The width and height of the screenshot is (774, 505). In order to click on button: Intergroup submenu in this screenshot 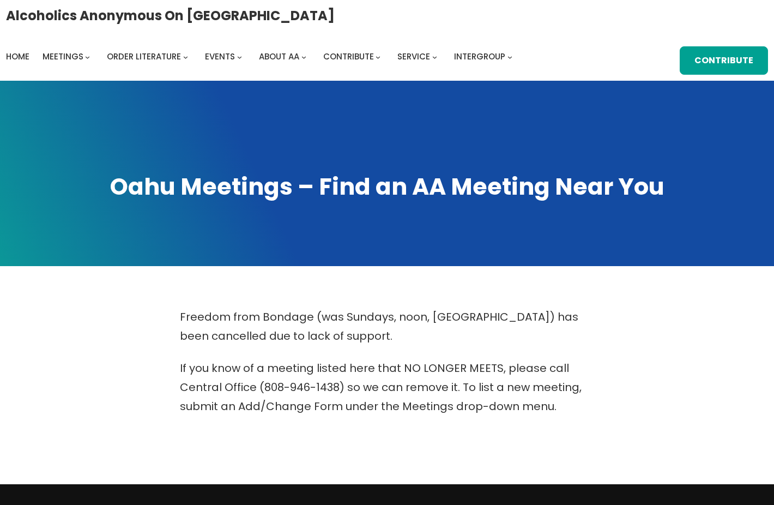, I will do `click(510, 56)`.